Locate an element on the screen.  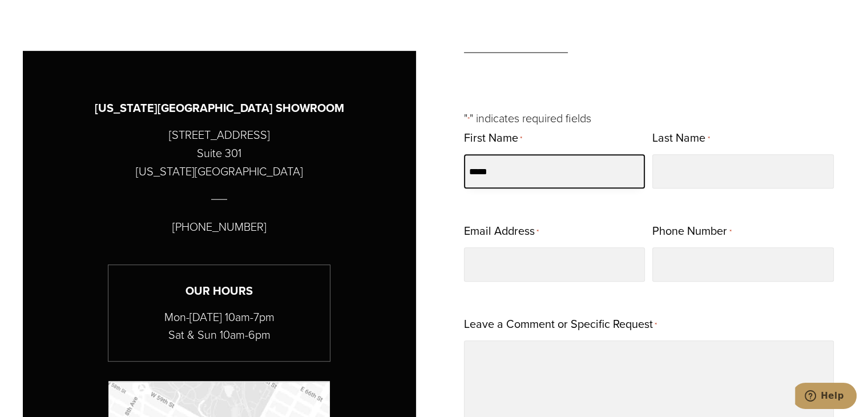
h3: Our Hours is located at coordinates (219, 291).